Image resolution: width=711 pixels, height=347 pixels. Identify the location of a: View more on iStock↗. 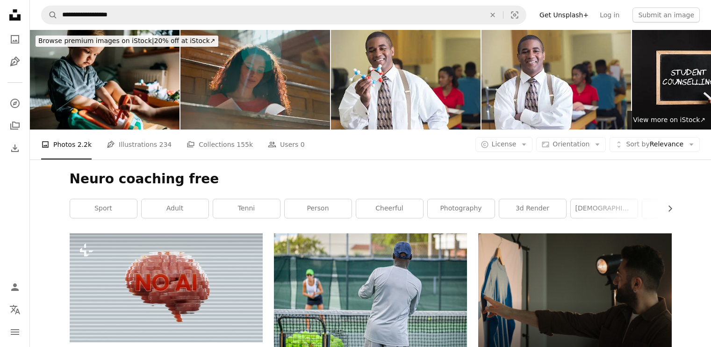
(669, 120).